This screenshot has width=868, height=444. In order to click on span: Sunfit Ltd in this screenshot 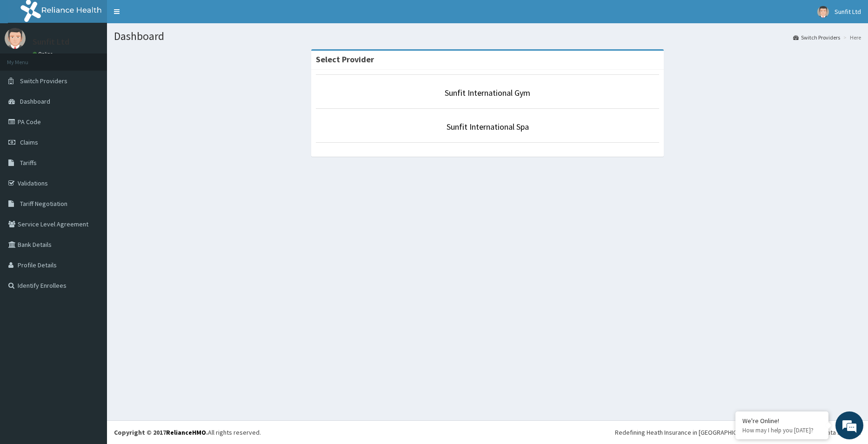, I will do `click(848, 11)`.